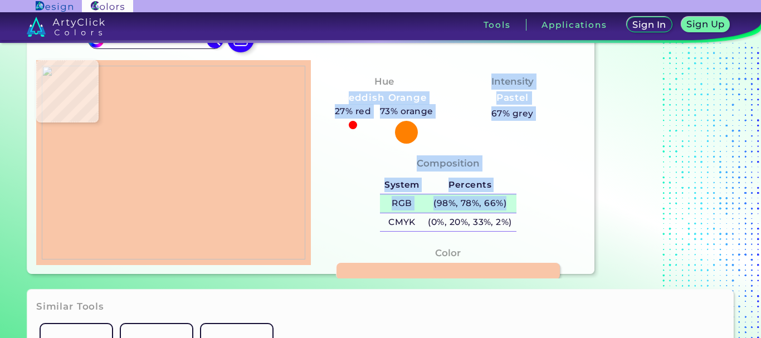 The height and width of the screenshot is (338, 761). What do you see at coordinates (497, 25) in the screenshot?
I see `h3: Tools` at bounding box center [497, 25].